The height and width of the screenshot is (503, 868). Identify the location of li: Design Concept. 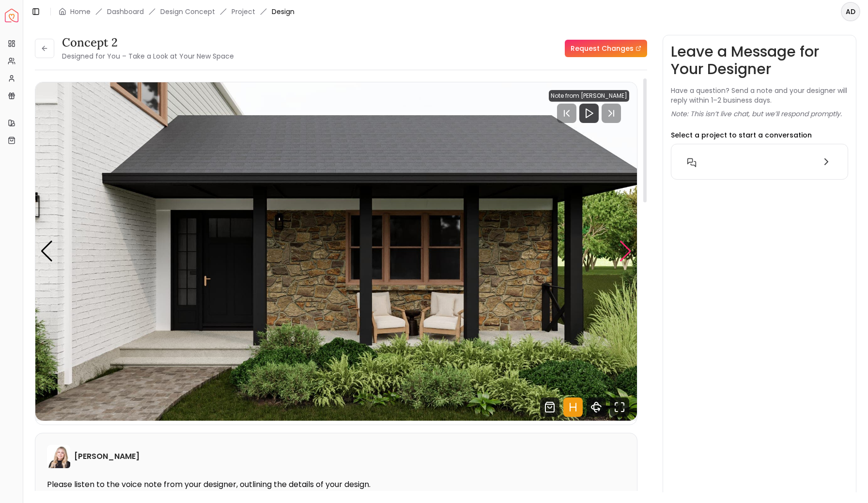
(187, 11).